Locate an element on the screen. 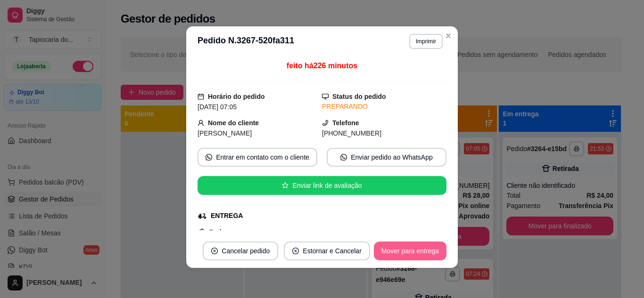 The width and height of the screenshot is (644, 298). span: feito há 226 minutos is located at coordinates (322, 65).